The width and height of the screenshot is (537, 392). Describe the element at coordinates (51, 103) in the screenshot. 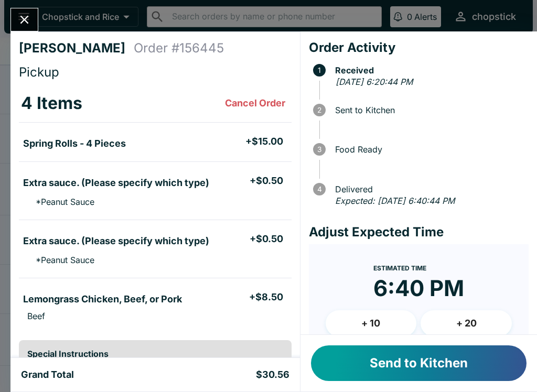

I see `h3: 4 Items` at that location.